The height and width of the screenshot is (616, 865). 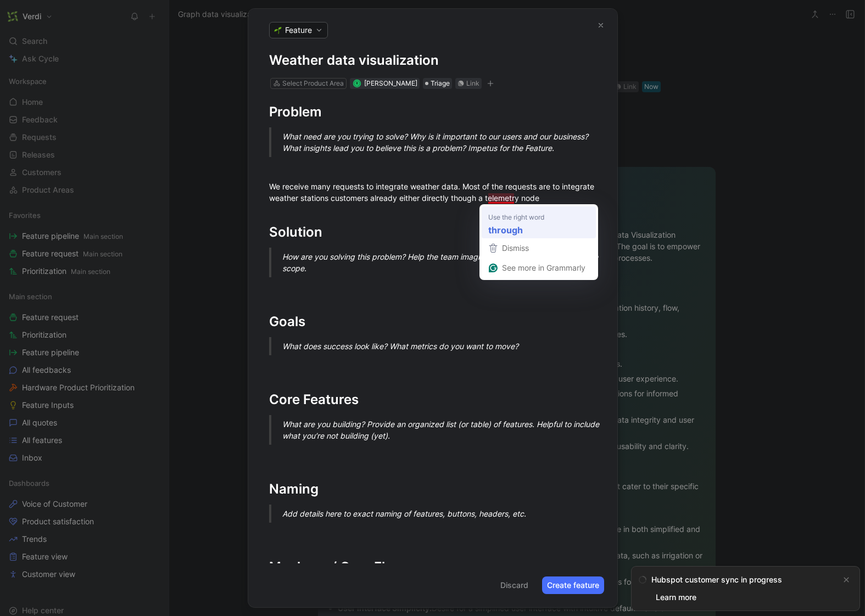 What do you see at coordinates (433, 193) in the screenshot?
I see `div: We receive many requests to integrate weather data. Most of the requests are to integrate weather...` at bounding box center [433, 193].